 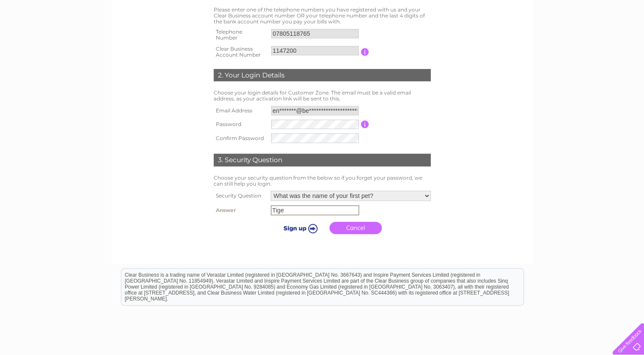 I want to click on input: Submit, so click(x=299, y=228).